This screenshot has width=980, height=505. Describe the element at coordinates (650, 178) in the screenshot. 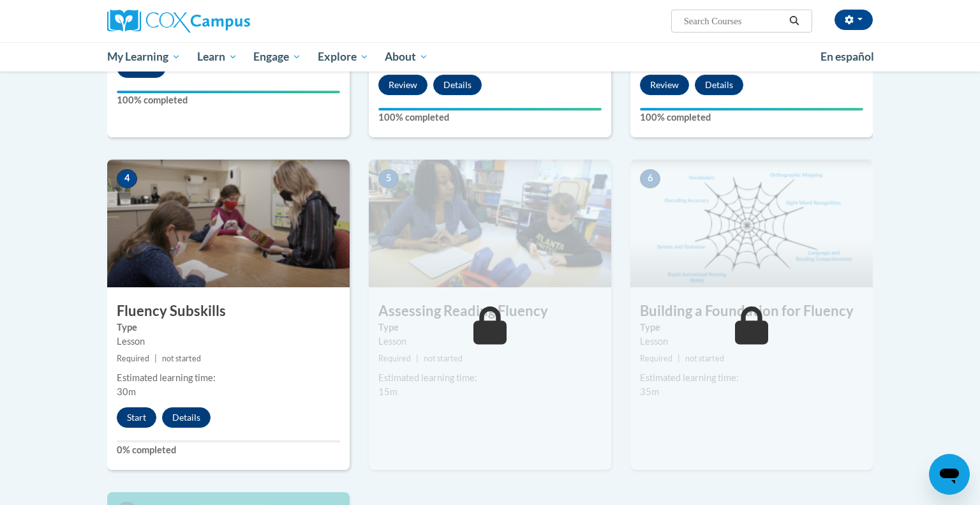

I see `span: 6` at that location.